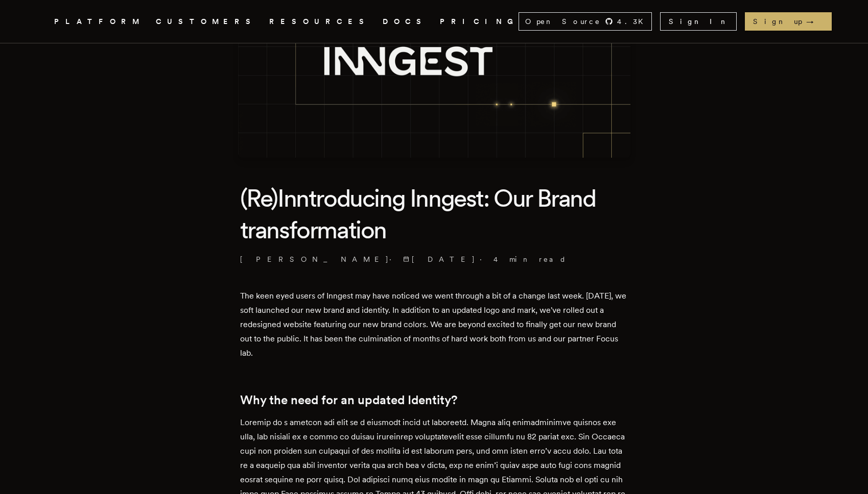 This screenshot has width=868, height=494. Describe the element at coordinates (319, 21) in the screenshot. I see `span: RESOURCES` at that location.